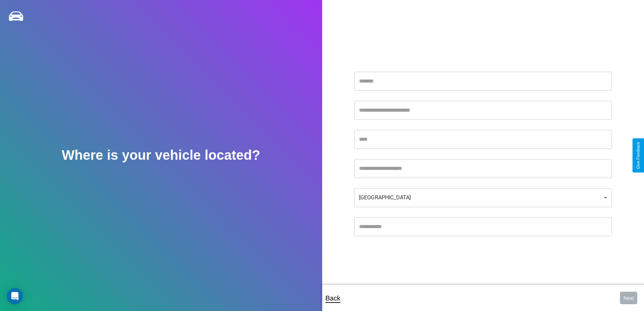 This screenshot has height=311, width=644. Describe the element at coordinates (629, 298) in the screenshot. I see `button: Next` at that location.